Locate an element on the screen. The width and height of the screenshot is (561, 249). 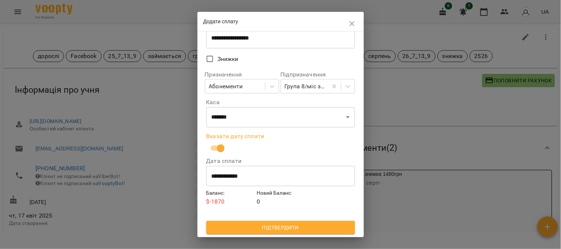
label: Призначення is located at coordinates (242, 75).